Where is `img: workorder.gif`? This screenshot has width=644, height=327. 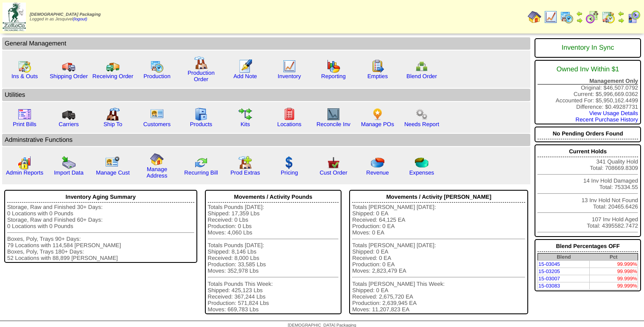
img: workorder.gif is located at coordinates (377, 66).